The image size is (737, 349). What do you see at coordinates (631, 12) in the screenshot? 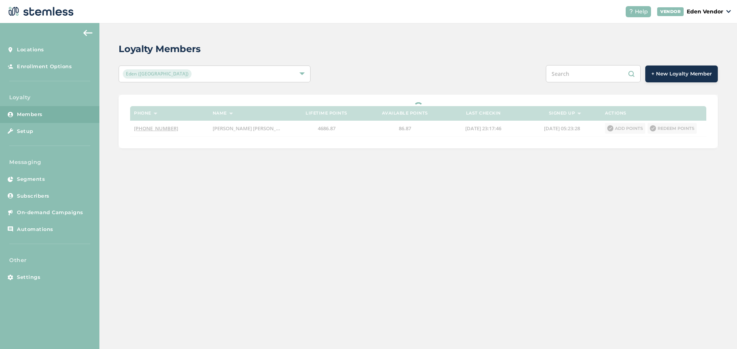
I see `img: icon-help-white-03924b79.svg` at bounding box center [631, 12].